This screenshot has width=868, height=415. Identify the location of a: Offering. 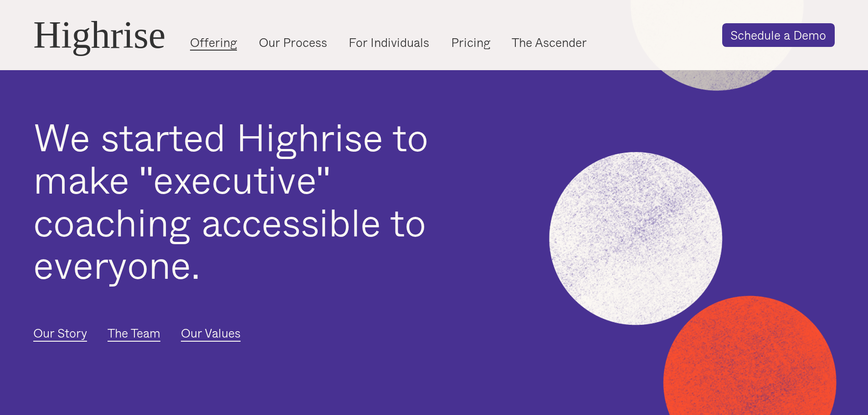
(213, 42).